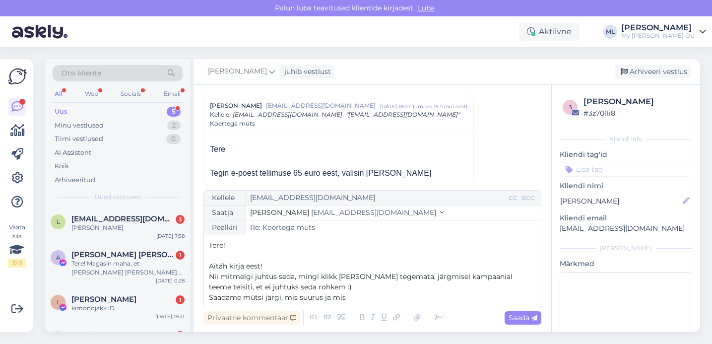 This screenshot has height=344, width=712. What do you see at coordinates (252, 317) in the screenshot?
I see `div: Privaatne kommentaar` at bounding box center [252, 317].